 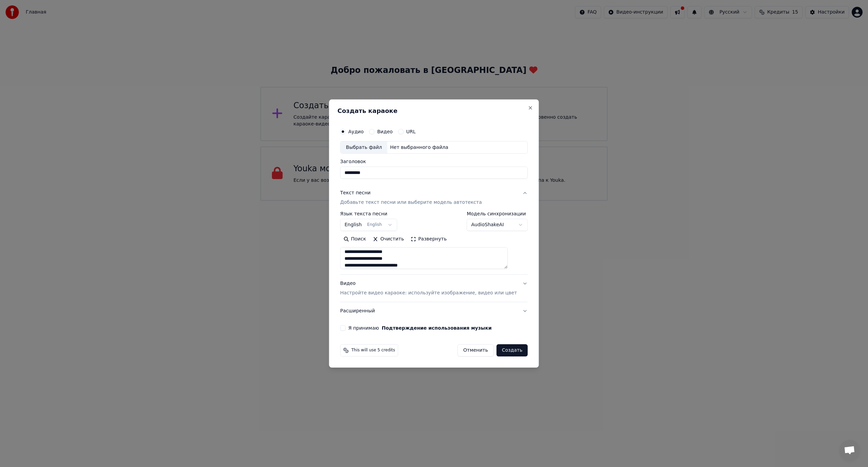 I want to click on div: Текст песни, so click(x=355, y=193).